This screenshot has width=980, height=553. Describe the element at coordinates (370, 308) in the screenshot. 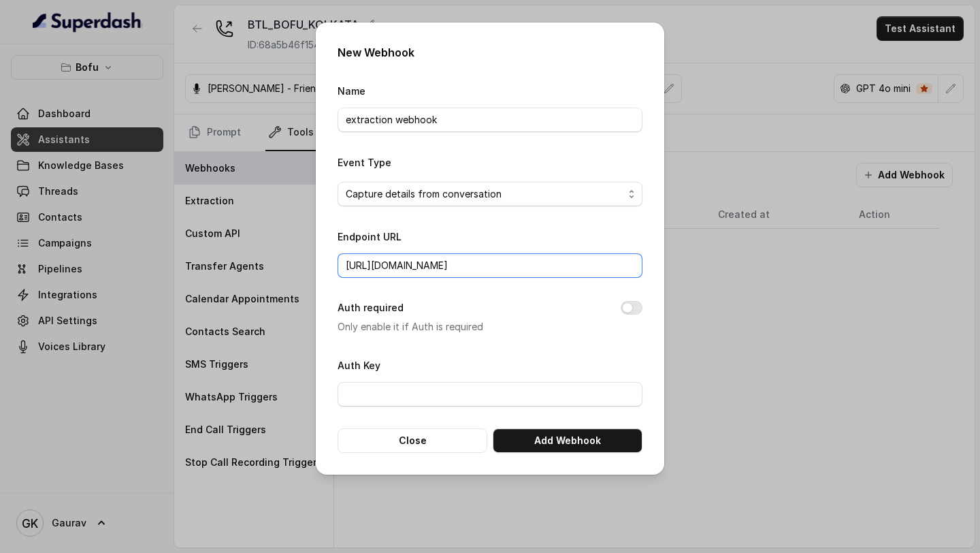

I see `label: Auth required` at that location.